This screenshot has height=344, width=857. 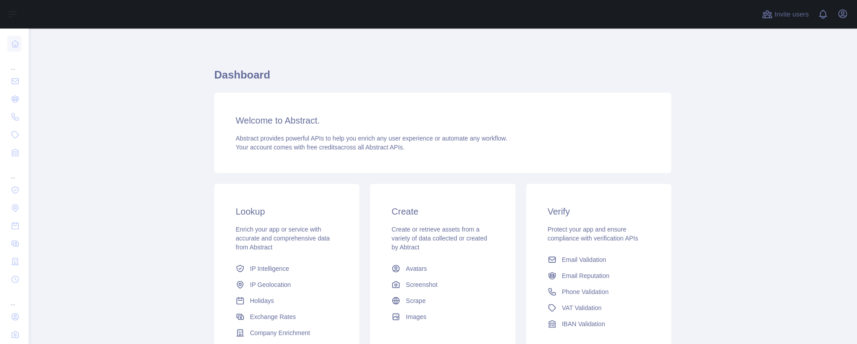 I want to click on a: Holidays, so click(x=287, y=301).